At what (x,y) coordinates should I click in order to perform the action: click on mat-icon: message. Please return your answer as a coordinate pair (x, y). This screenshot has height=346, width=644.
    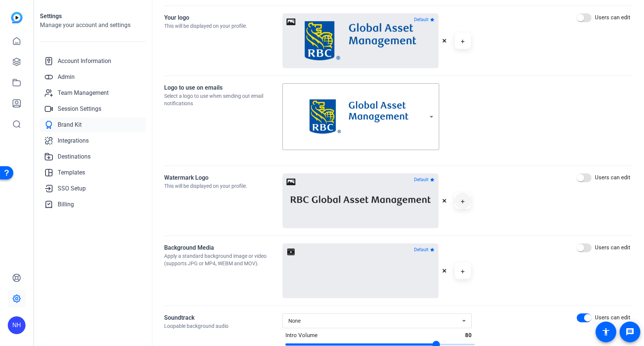
    Looking at the image, I should click on (630, 332).